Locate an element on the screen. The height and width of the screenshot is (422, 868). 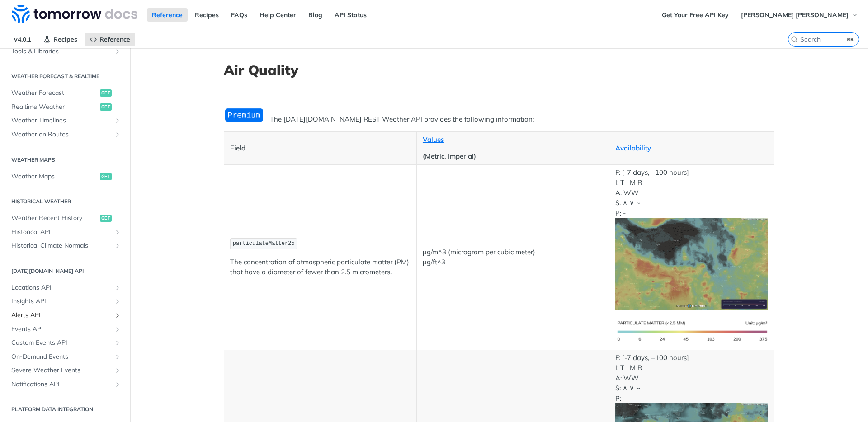
a: Alerts APIShow subpages for Alerts API is located at coordinates (65, 315).